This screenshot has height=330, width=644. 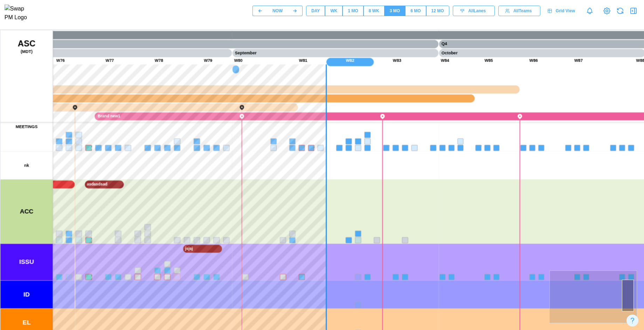 I want to click on button: AllLanes, so click(x=474, y=11).